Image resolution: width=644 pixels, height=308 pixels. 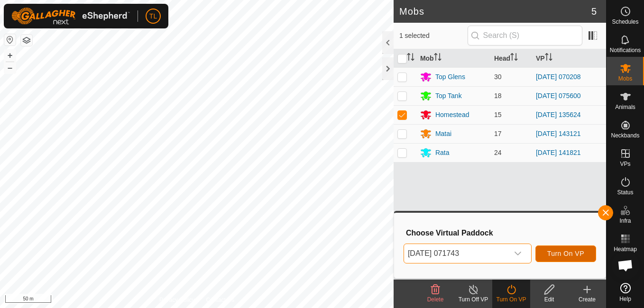 What do you see at coordinates (625, 192) in the screenshot?
I see `span: Status` at bounding box center [625, 192].